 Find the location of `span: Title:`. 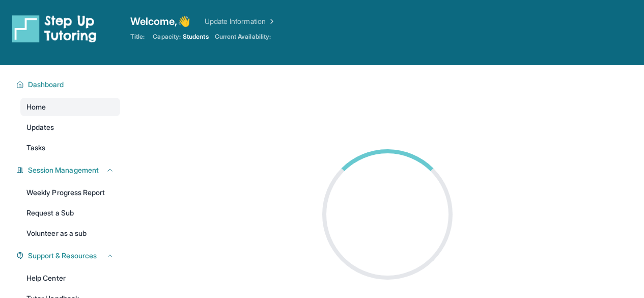

span: Title: is located at coordinates (138, 37).